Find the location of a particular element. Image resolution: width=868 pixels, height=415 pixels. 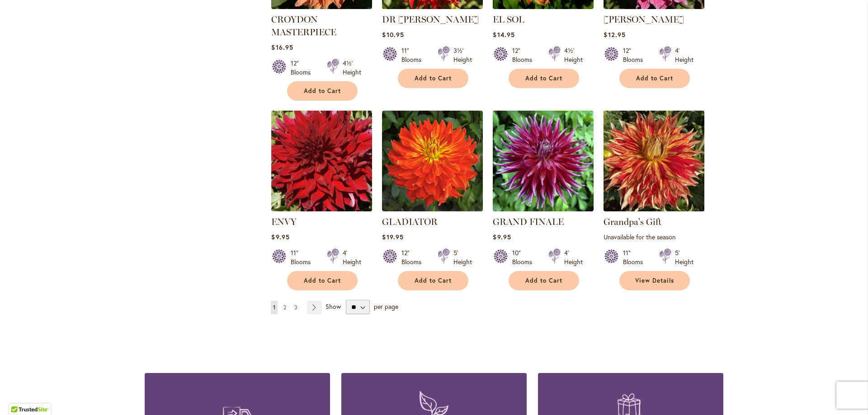

span: $10.95 is located at coordinates (393, 35).